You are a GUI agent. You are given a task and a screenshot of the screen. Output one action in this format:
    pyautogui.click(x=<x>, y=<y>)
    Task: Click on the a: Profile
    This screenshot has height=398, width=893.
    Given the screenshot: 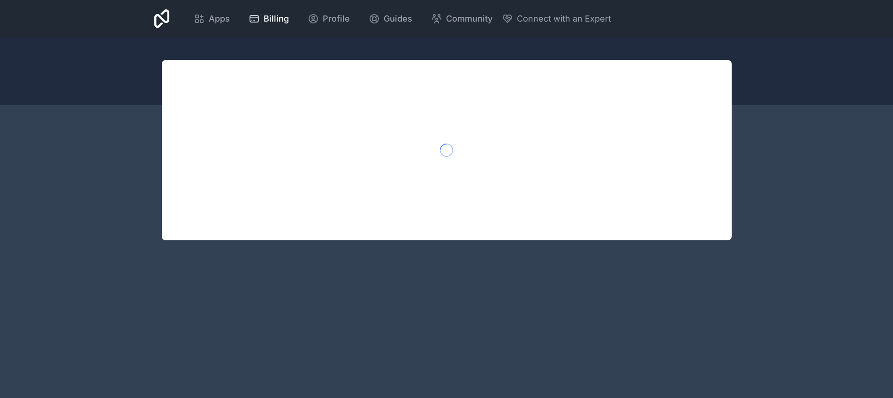 What is the action you would take?
    pyautogui.click(x=329, y=19)
    